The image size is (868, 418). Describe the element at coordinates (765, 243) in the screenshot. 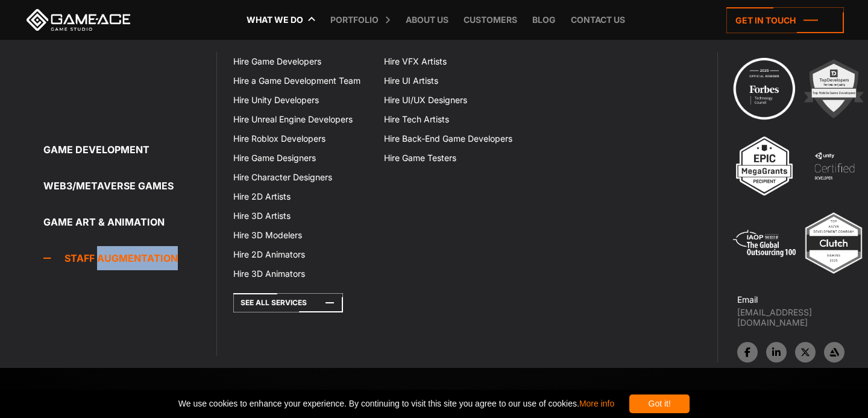

I see `img: 5` at that location.